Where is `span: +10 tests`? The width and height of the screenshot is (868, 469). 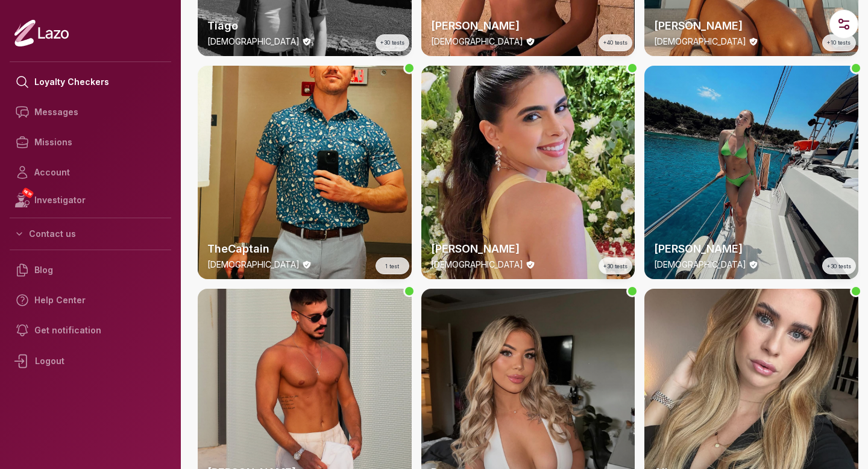
span: +10 tests is located at coordinates (838, 43).